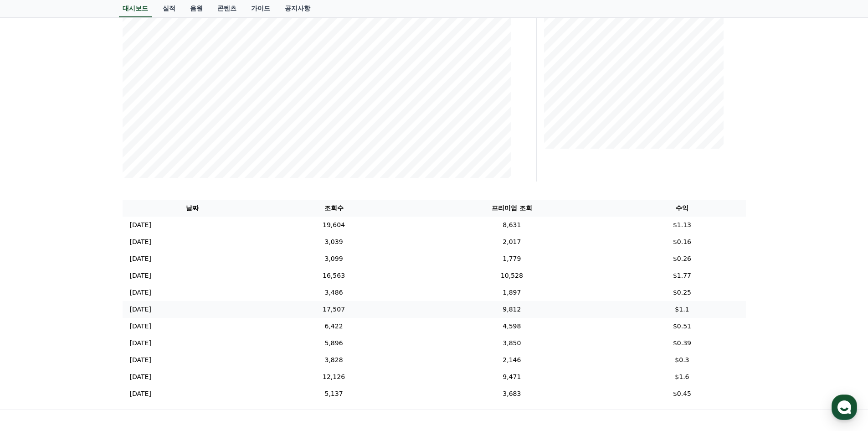 The width and height of the screenshot is (868, 431). What do you see at coordinates (512, 225) in the screenshot?
I see `td: 8,631` at bounding box center [512, 225].